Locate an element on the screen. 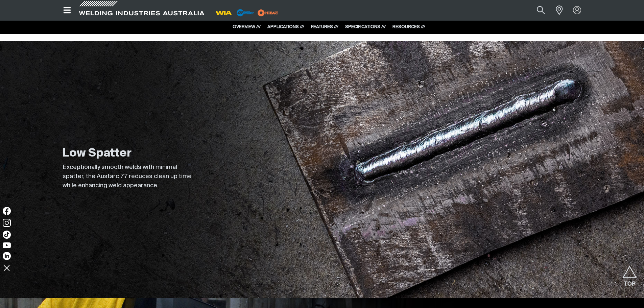  strong: Low Spatter is located at coordinates (97, 154).